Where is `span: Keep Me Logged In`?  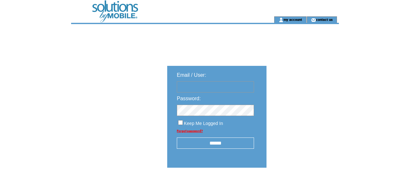 span: Keep Me Logged In is located at coordinates (204, 123).